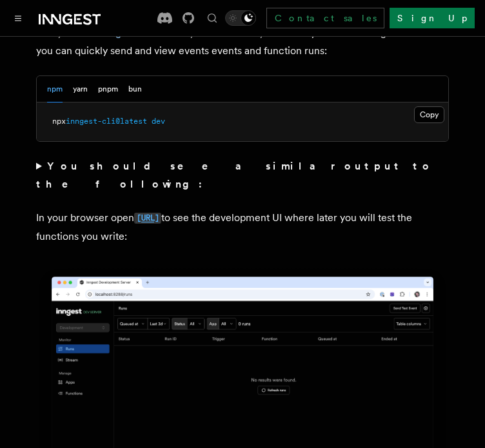  Describe the element at coordinates (212, 18) in the screenshot. I see `button: Find something...` at that location.